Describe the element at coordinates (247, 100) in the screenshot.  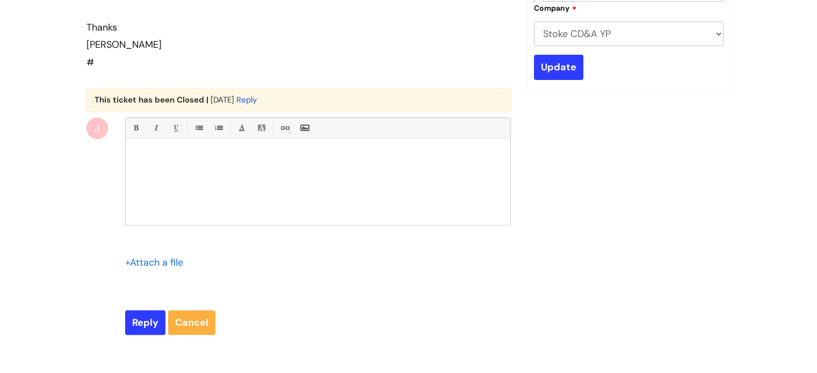
I see `a: Reply` at that location.